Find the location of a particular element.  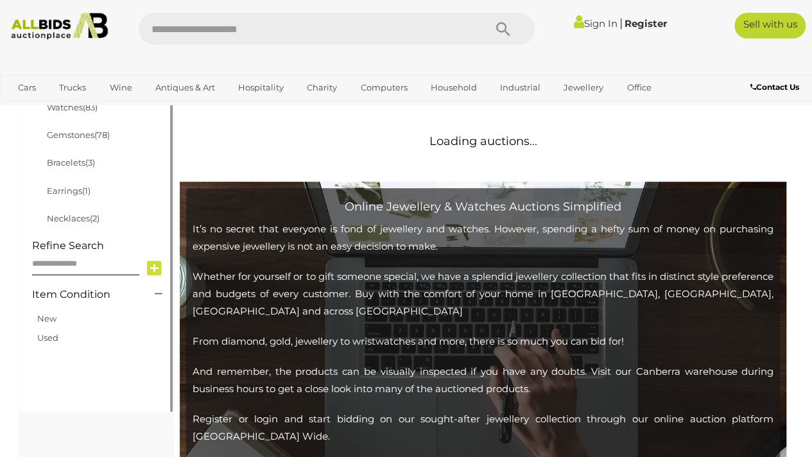

img: Allbids.com.au is located at coordinates (59, 26).